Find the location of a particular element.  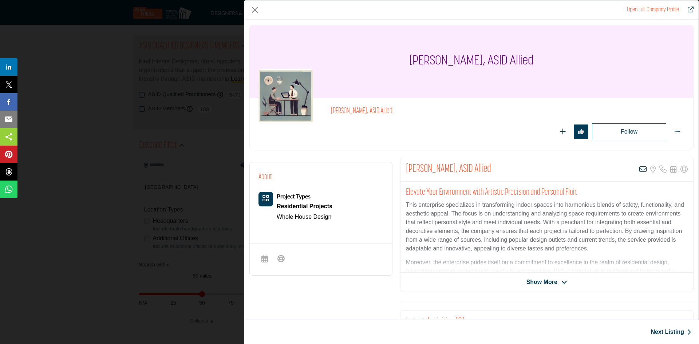

div: Types of projects range from simple residential renovations to highly complex commercial initiati... is located at coordinates (304, 206).